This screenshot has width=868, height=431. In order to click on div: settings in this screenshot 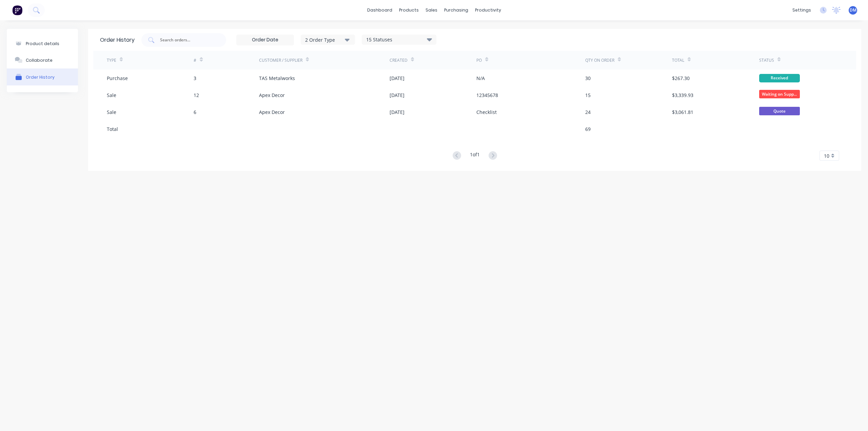, I will do `click(801, 10)`.